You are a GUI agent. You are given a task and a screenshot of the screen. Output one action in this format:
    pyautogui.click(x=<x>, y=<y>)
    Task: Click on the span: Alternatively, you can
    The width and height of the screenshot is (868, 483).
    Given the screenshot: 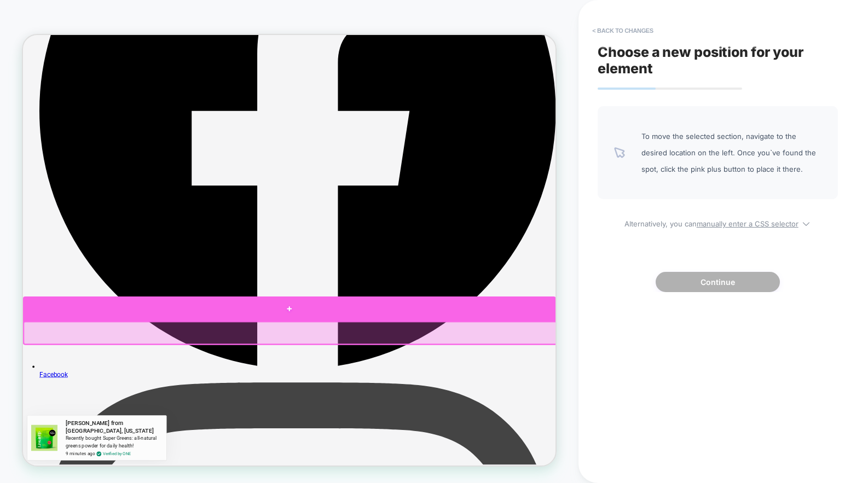 What is the action you would take?
    pyautogui.click(x=717, y=221)
    